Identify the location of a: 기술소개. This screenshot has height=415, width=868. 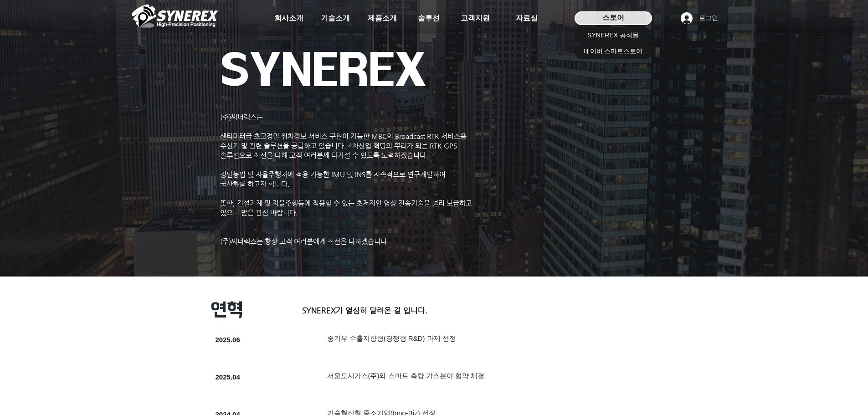
(335, 18).